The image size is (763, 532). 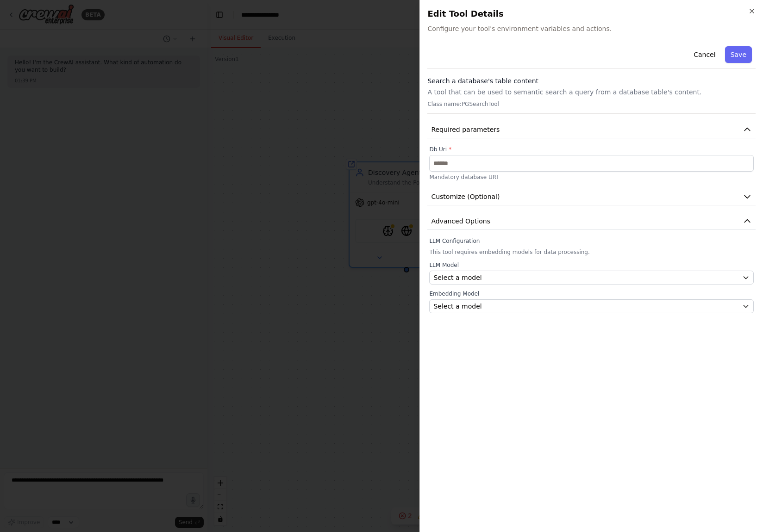 I want to click on label: Db Uri, so click(x=591, y=150).